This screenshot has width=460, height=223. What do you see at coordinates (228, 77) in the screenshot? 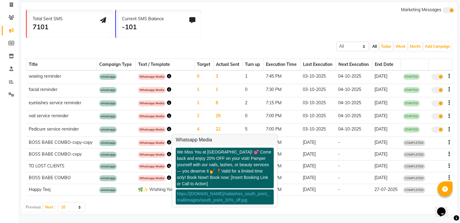
I see `td: 3` at bounding box center [228, 77].